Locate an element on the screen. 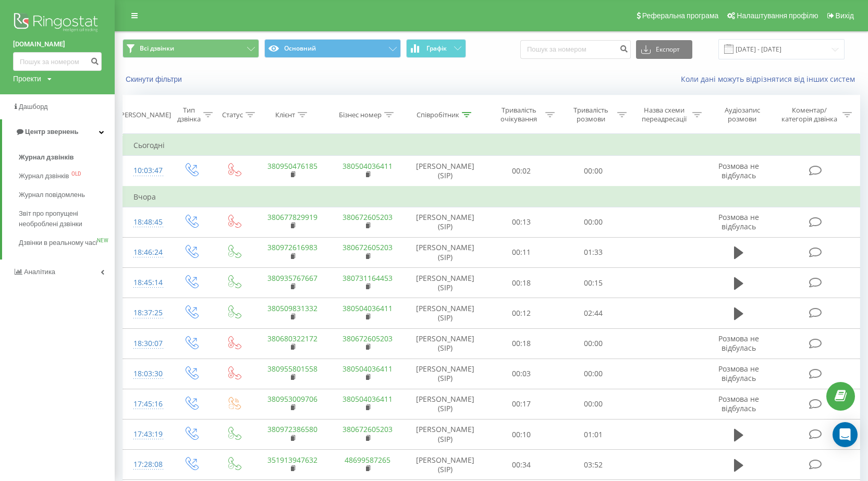 The height and width of the screenshot is (481, 868). div: Співробітник is located at coordinates (438, 115).